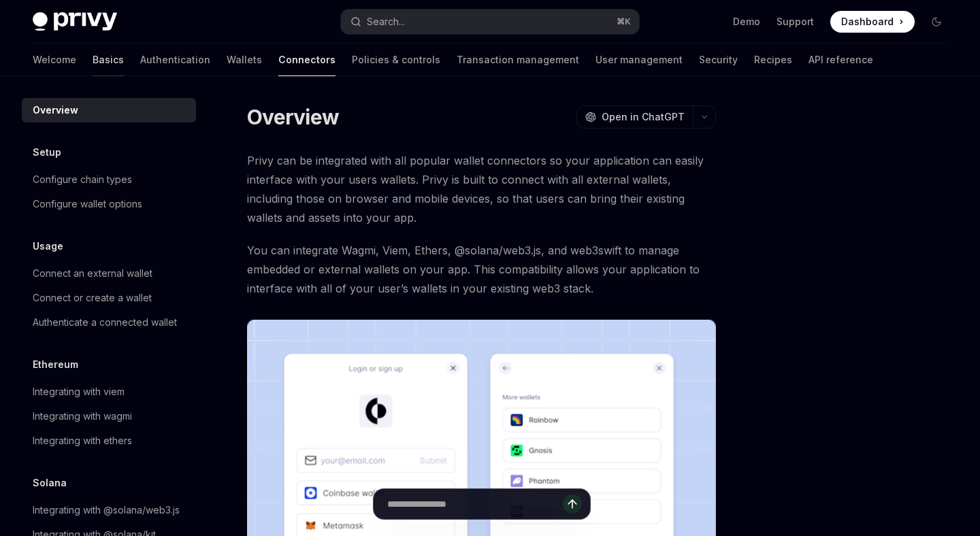  I want to click on button: Toggle dark mode, so click(936, 22).